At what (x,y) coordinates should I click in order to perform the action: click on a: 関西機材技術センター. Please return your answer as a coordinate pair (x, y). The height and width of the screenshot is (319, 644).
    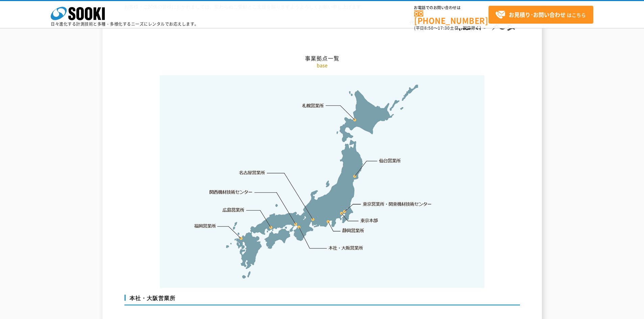
    Looking at the image, I should click on (231, 192).